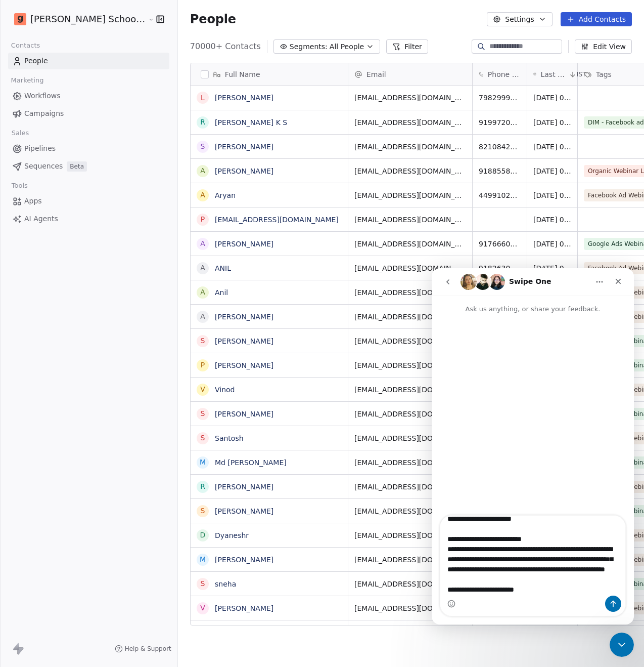 The width and height of the screenshot is (644, 667). I want to click on span: Help & Support, so click(148, 649).